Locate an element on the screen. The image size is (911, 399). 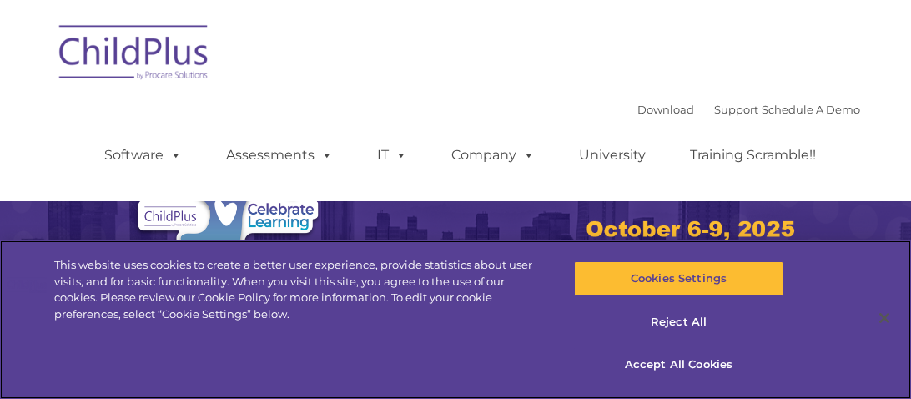
button: Accept All Cookies is located at coordinates (678, 364).